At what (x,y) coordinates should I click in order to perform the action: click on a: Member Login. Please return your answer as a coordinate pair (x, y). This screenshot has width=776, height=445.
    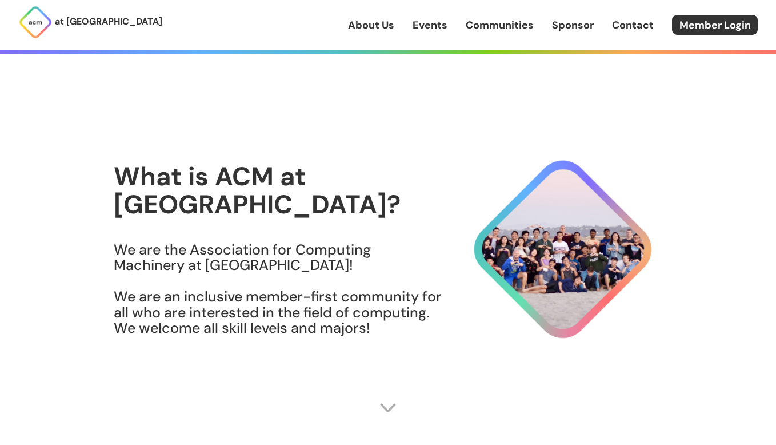
    Looking at the image, I should click on (715, 25).